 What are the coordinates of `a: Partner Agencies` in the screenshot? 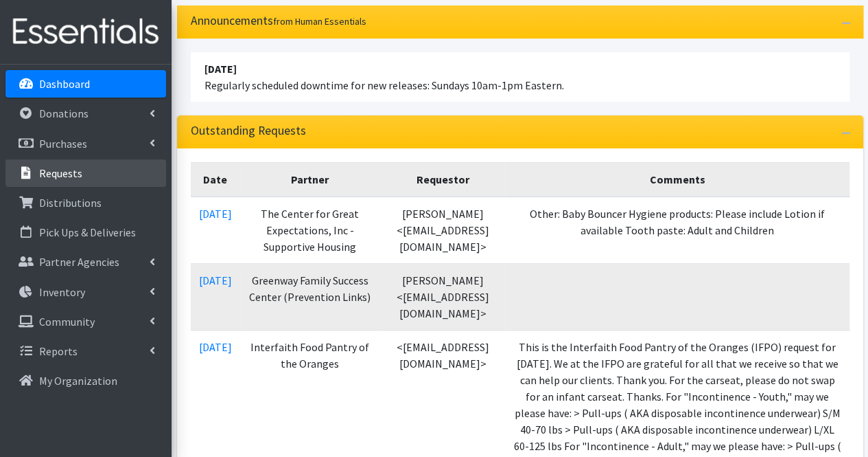 It's located at (85, 261).